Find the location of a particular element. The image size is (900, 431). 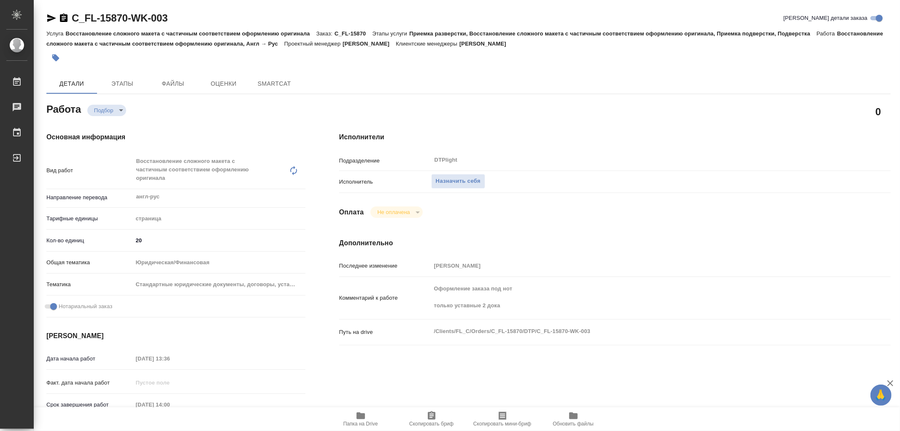

p: Кол-во единиц is located at coordinates (89, 241).